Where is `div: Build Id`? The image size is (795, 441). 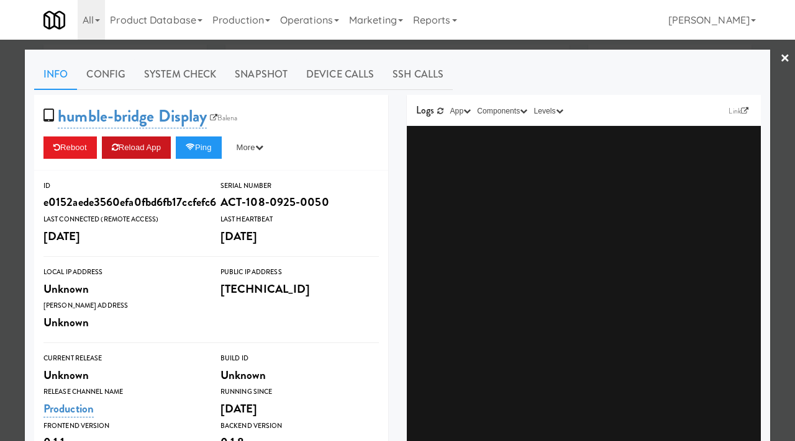 div: Build Id is located at coordinates (299, 359).